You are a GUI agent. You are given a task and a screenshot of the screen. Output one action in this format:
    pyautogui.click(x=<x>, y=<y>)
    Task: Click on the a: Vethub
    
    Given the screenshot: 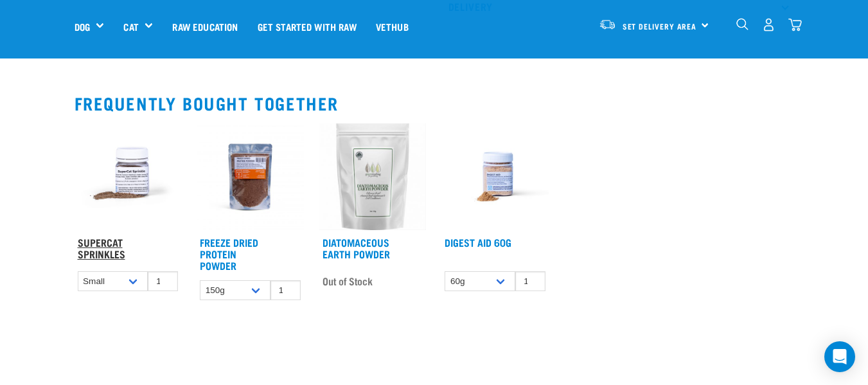 What is the action you would take?
    pyautogui.click(x=392, y=26)
    